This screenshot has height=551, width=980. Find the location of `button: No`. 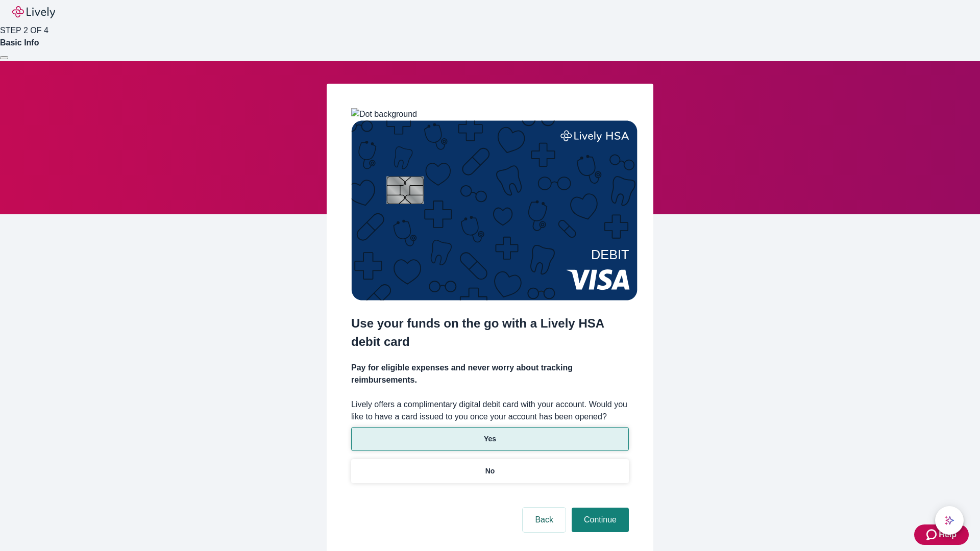

button: No is located at coordinates (490, 471).